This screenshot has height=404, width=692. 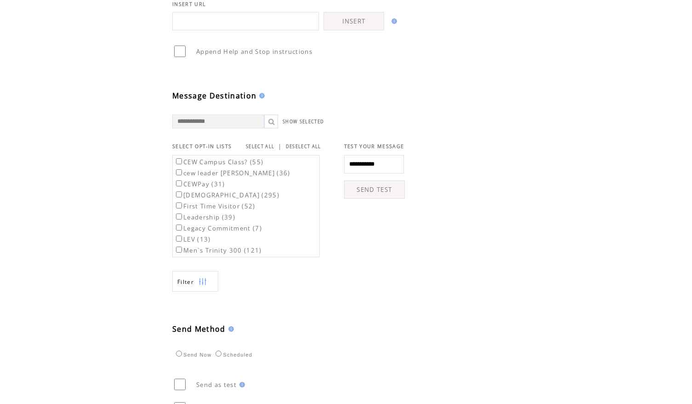 I want to click on a: SHOW SELECTED, so click(x=303, y=121).